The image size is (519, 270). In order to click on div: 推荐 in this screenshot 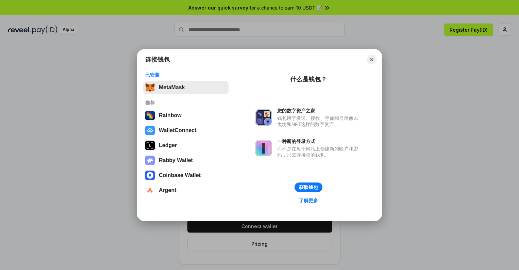, I will do `click(186, 103)`.